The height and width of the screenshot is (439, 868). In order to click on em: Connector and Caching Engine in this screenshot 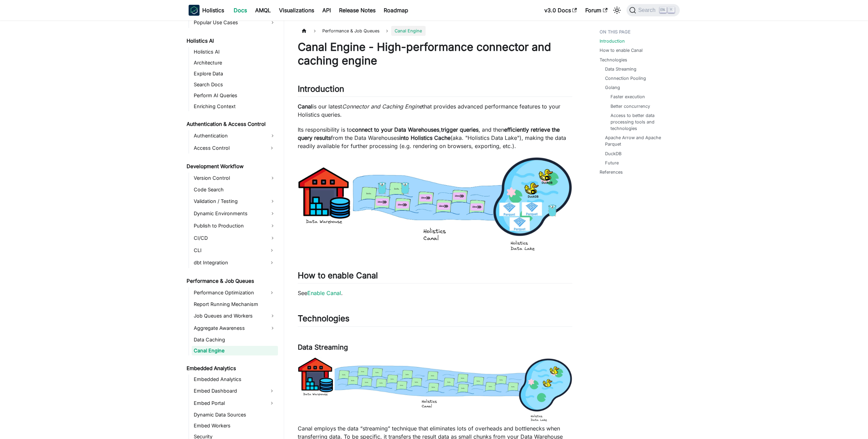, I will do `click(382, 106)`.